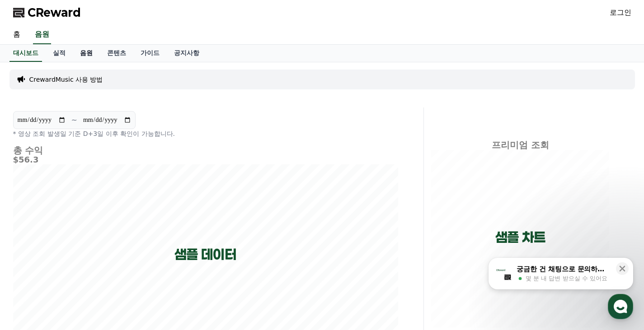 This screenshot has height=330, width=644. Describe the element at coordinates (145, 273) in the screenshot. I see `span: 설정` at that location.